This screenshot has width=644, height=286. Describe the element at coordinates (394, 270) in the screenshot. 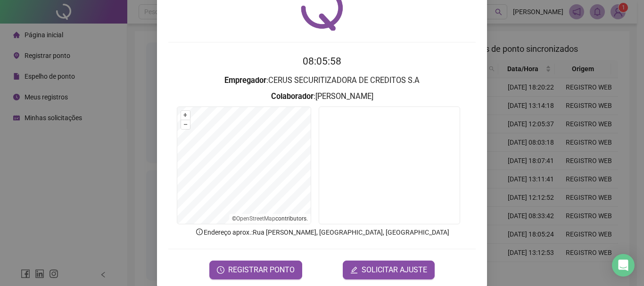

I see `span: SOLICITAR AJUSTE` at that location.